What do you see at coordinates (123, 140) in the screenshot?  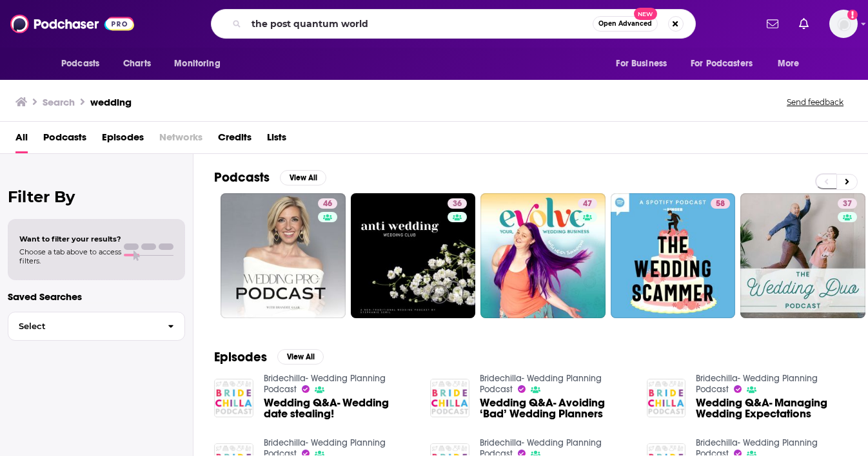 I see `a: Episodes` at bounding box center [123, 140].